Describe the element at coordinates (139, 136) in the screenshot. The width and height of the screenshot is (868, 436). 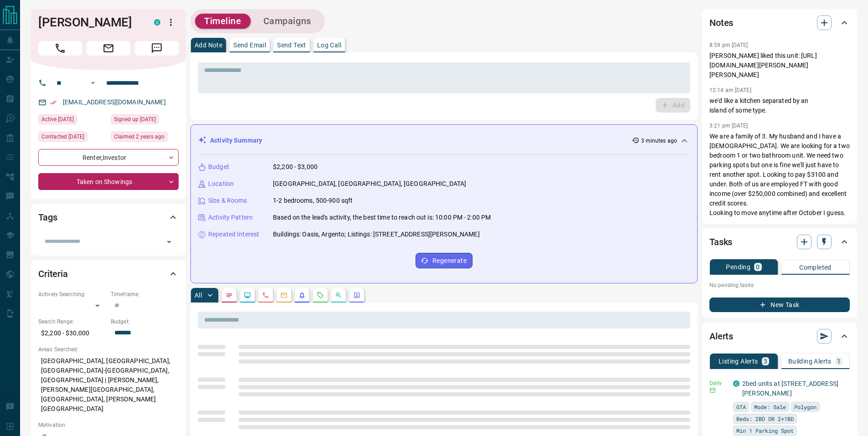
I see `span: Claimed 2 years ago` at that location.